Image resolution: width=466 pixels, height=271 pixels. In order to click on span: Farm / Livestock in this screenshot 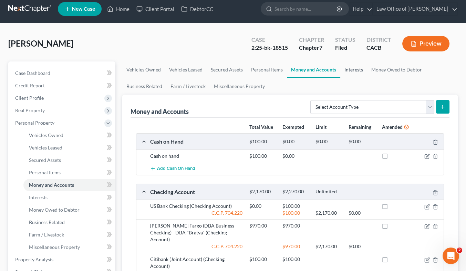, I will do `click(47, 234)`.